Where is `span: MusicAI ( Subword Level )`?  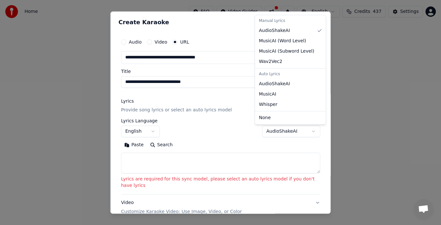 span: MusicAI ( Subword Level ) is located at coordinates (286, 51).